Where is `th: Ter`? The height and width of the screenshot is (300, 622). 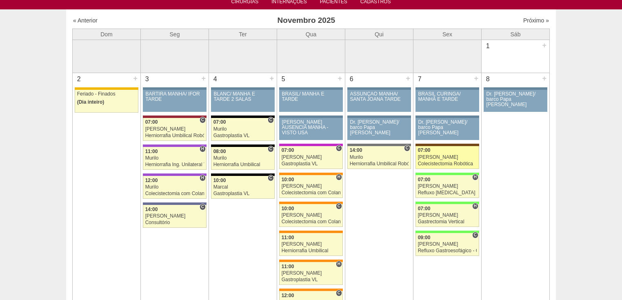 th: Ter is located at coordinates (243, 34).